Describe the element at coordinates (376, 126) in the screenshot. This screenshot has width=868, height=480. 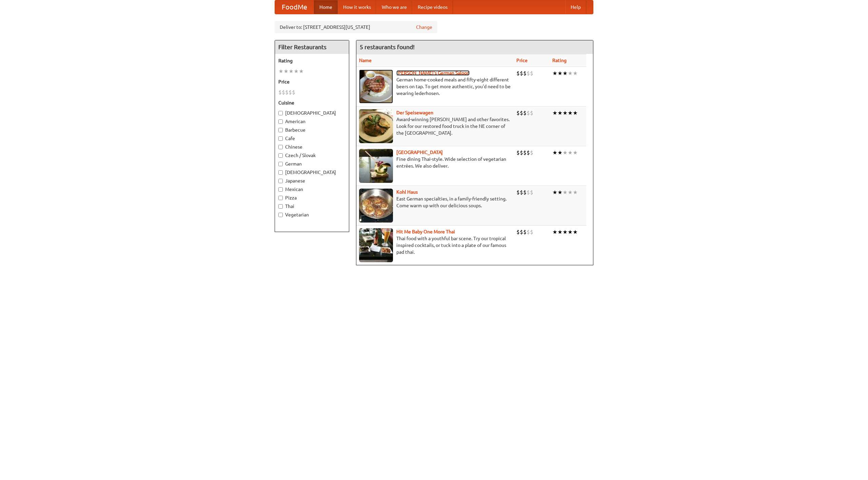
I see `img: speisewagen.jpg` at that location.